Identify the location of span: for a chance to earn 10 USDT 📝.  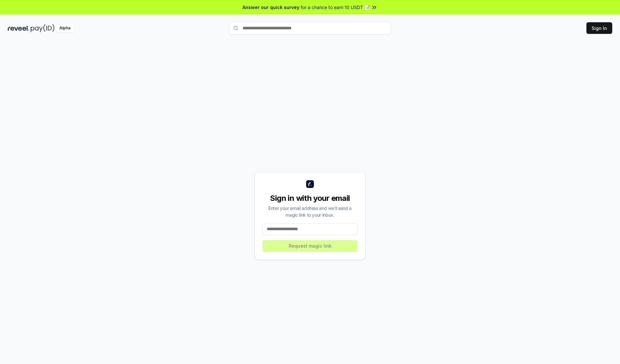
(335, 7).